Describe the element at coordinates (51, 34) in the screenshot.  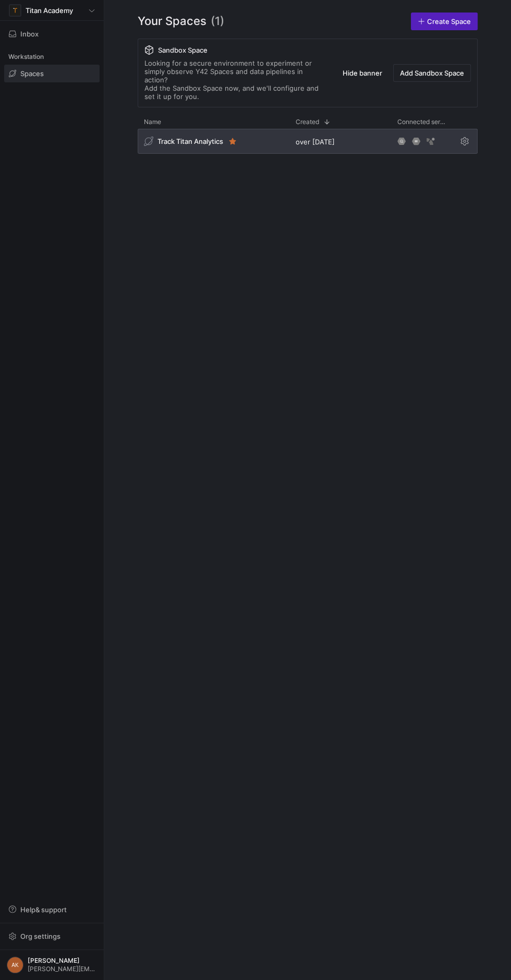
I see `button: Inbox` at that location.